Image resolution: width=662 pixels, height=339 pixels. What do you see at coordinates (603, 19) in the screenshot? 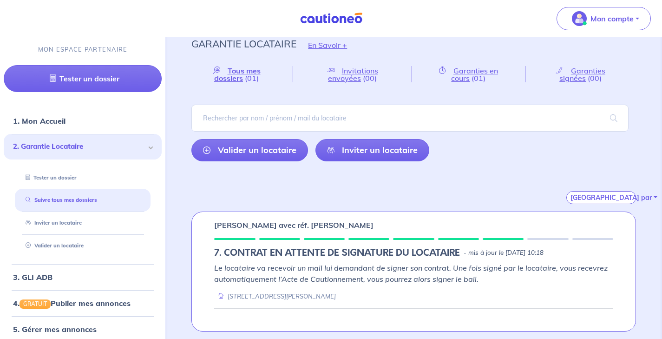
I see `button: illu_account_valid_menu.svgMon compte` at bounding box center [603, 19].